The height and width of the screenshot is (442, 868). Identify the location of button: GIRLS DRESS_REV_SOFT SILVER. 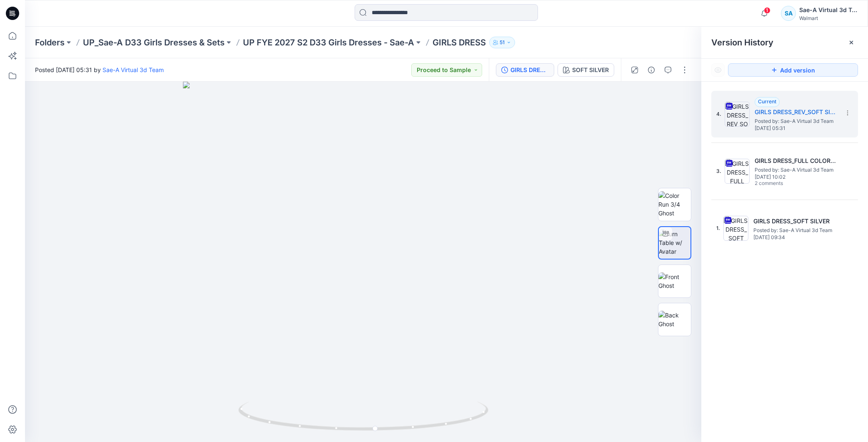
(525, 70).